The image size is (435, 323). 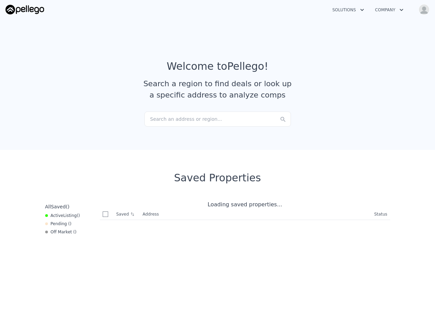 I want to click on div: Off Market ( ), so click(x=61, y=232).